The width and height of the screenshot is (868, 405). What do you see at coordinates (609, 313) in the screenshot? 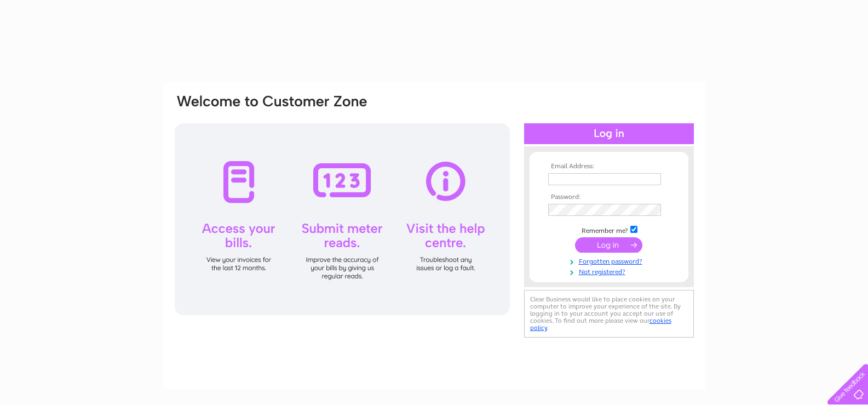
I see `div: Clear Business would like to place cookies on your computer to improve your experience of the sit...` at bounding box center [609, 313].